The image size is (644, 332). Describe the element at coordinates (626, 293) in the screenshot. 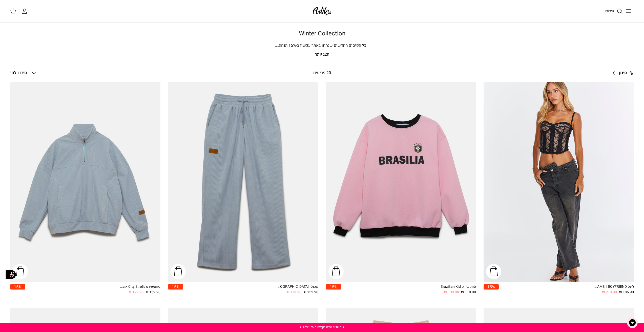

I see `span: 186.90 ₪` at that location.